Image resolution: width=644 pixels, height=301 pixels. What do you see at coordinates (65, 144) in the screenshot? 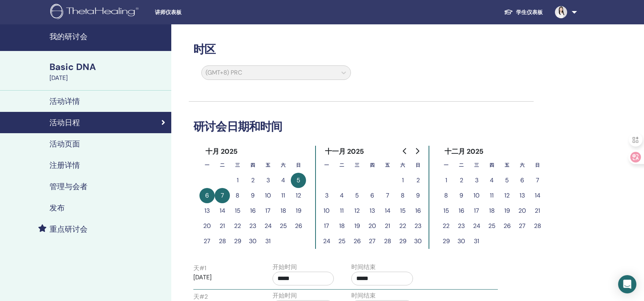
I see `h4: 活动页面` at bounding box center [65, 144].